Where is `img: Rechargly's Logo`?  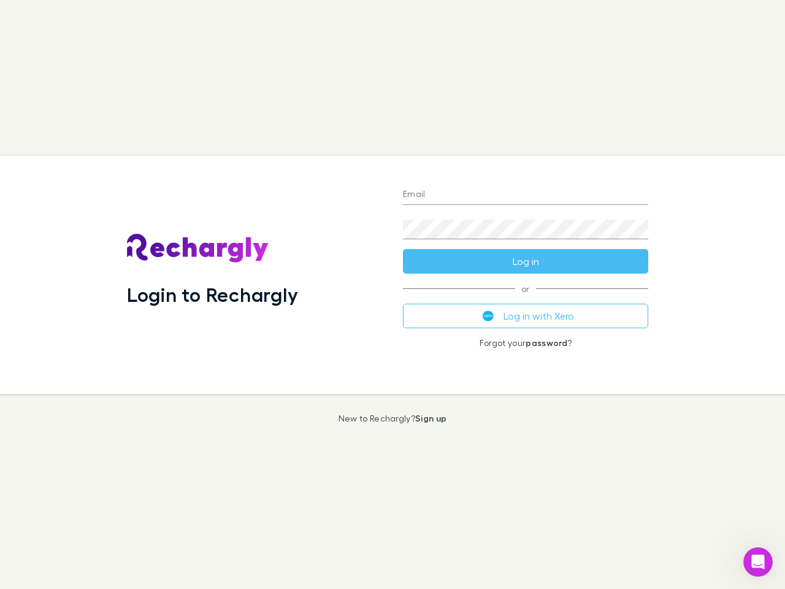 img: Rechargly's Logo is located at coordinates (198, 248).